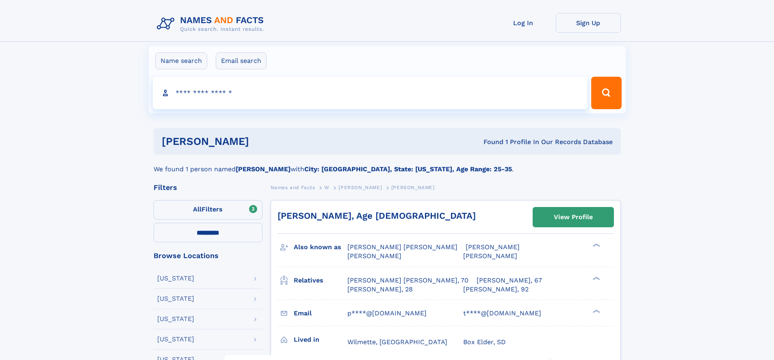 This screenshot has width=774, height=360. What do you see at coordinates (588, 23) in the screenshot?
I see `a: Sign Up` at bounding box center [588, 23].